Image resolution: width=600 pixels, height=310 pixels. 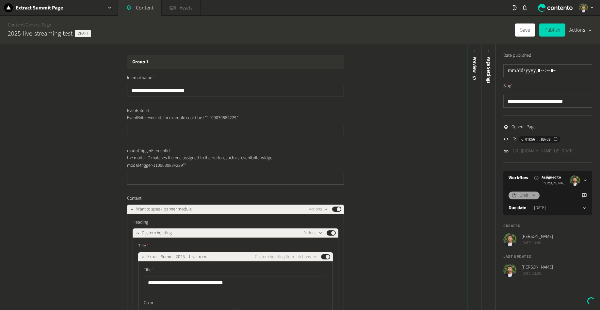 What do you see at coordinates (517, 208) in the screenshot?
I see `label: Due date` at bounding box center [517, 208].